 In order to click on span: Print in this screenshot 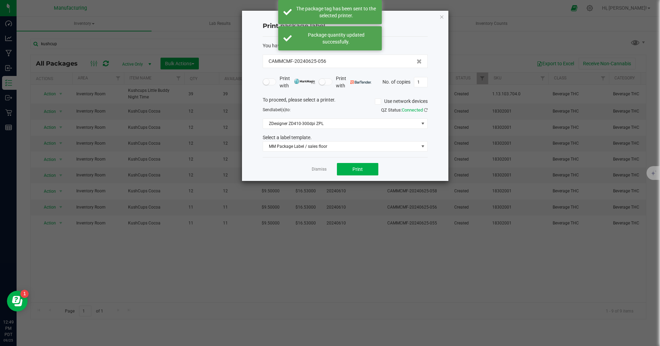, I will do `click(358, 169)`.